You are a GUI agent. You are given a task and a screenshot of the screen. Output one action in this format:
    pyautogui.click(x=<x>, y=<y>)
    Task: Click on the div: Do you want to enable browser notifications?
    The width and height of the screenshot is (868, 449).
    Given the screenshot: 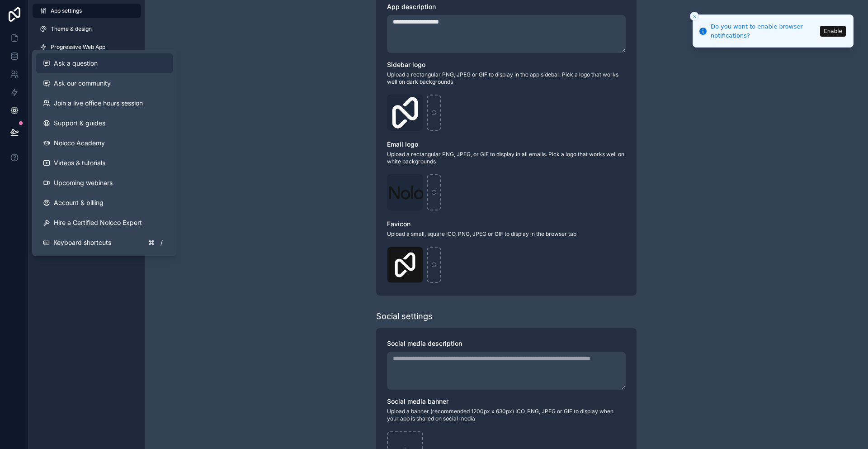 What is the action you would take?
    pyautogui.click(x=765, y=31)
    